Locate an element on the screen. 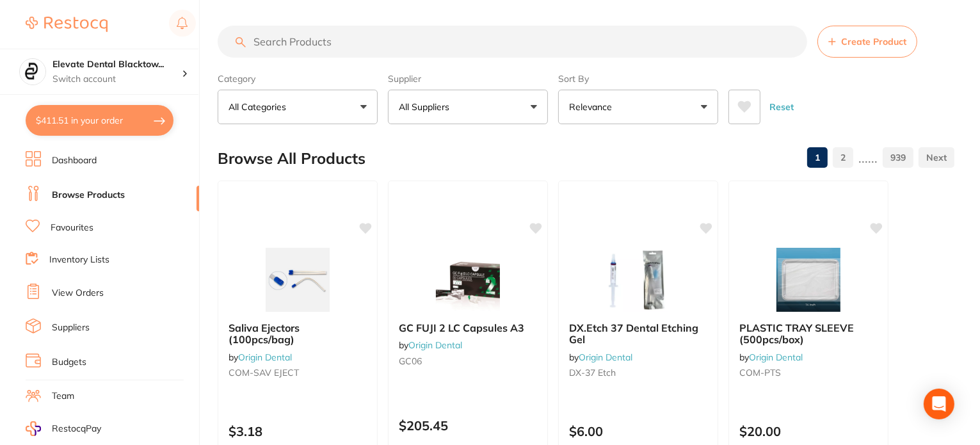 The width and height of the screenshot is (980, 445). label: Supplier is located at coordinates (468, 79).